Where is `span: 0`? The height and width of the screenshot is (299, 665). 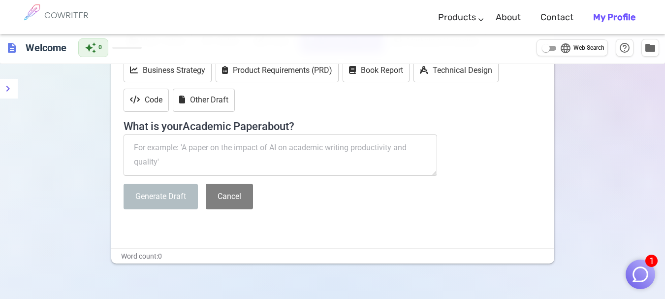 span: 0 is located at coordinates (100, 48).